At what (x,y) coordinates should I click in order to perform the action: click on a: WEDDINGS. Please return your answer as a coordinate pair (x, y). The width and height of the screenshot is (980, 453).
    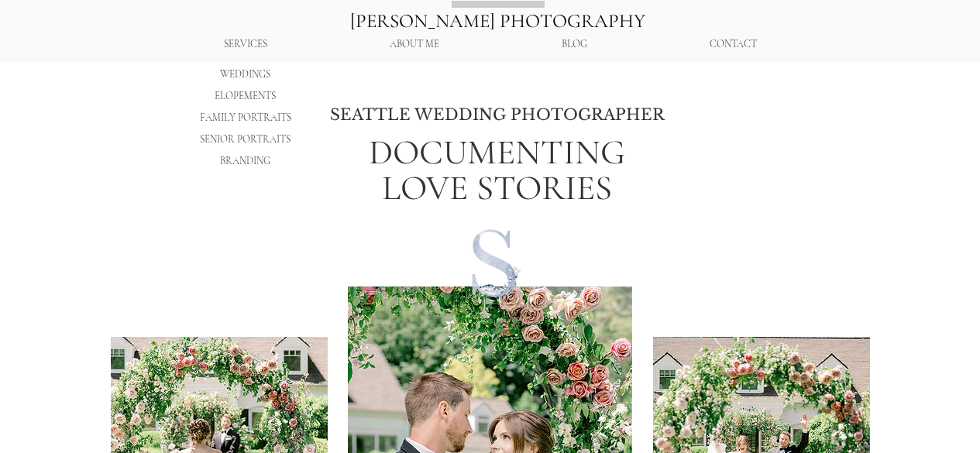
    Looking at the image, I should click on (246, 74).